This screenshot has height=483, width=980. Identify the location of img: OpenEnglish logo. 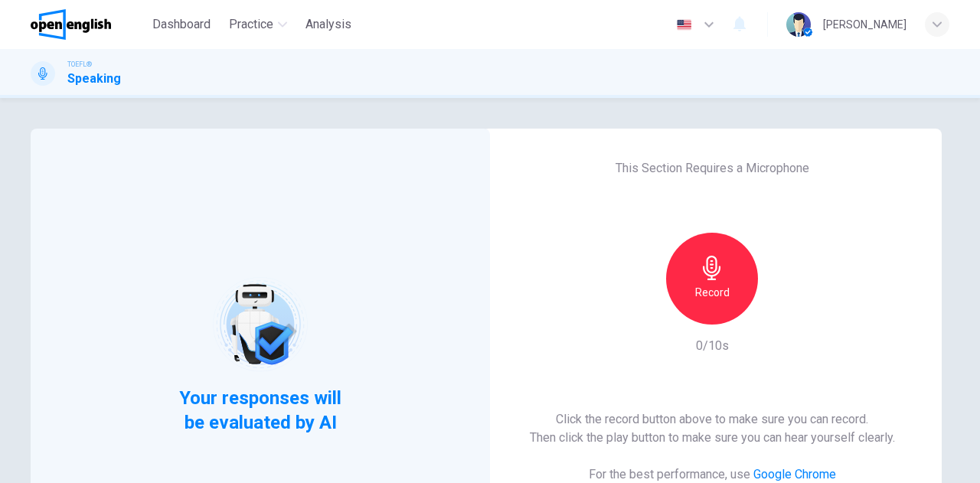
(71, 24).